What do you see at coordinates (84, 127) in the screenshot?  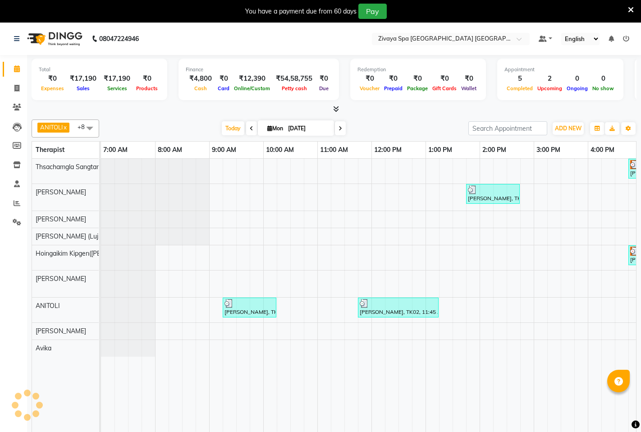 I see `span: +8` at bounding box center [84, 127].